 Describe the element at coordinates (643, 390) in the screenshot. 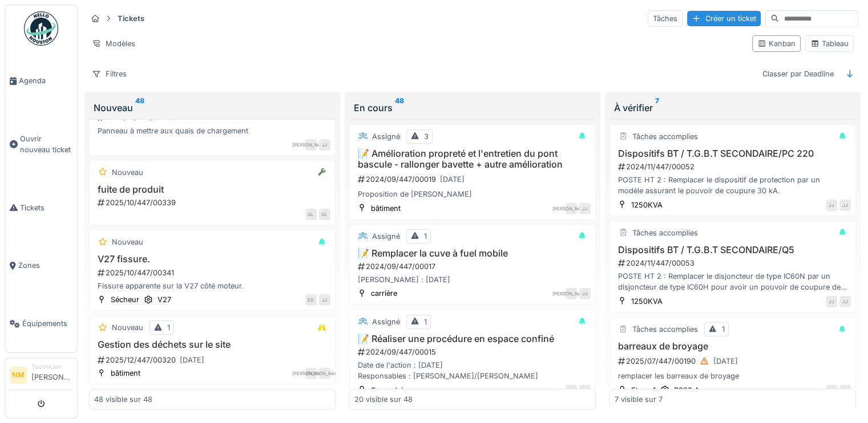

I see `div: Etage 1` at that location.